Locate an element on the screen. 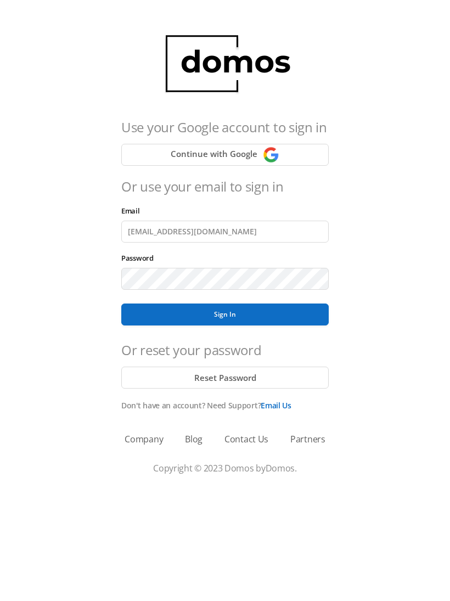 The height and width of the screenshot is (601, 450). a: Company is located at coordinates (144, 439).